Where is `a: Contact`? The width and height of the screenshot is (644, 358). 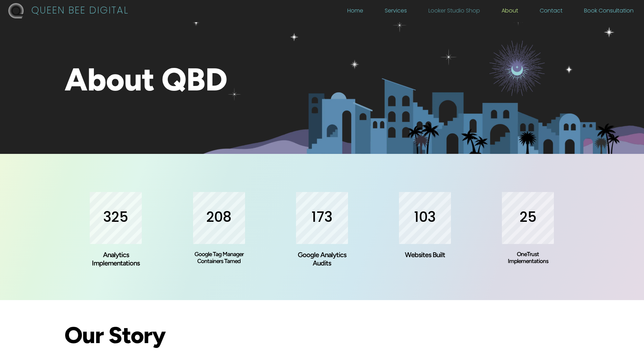
a: Contact is located at coordinates (551, 13).